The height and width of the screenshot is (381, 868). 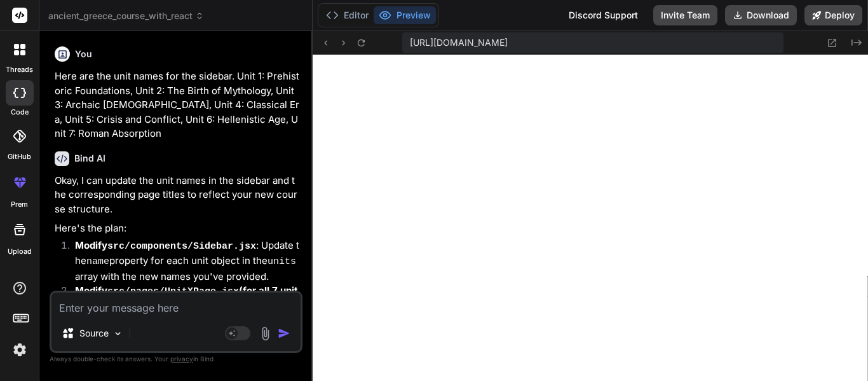 I want to click on p: Source, so click(x=94, y=333).